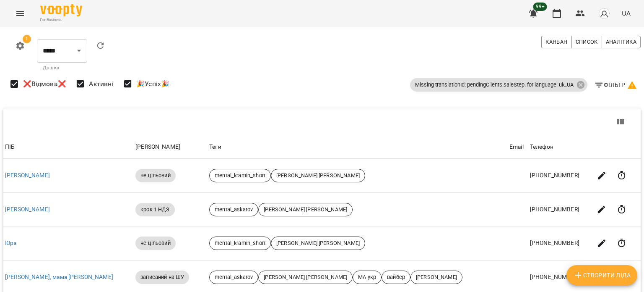 Image resolution: width=644 pixels, height=292 pixels. Describe the element at coordinates (587, 42) in the screenshot. I see `button: Список` at that location.